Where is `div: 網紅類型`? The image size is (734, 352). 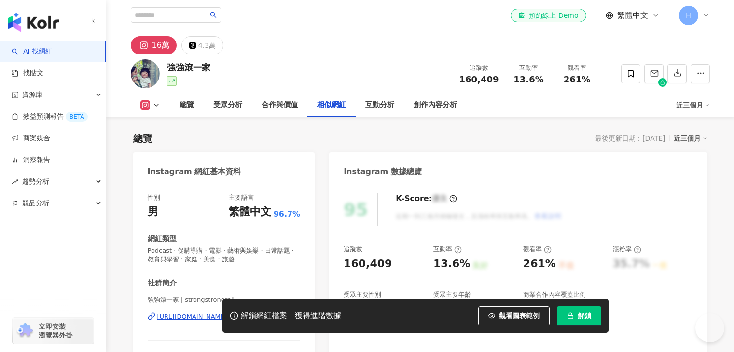 div: 網紅類型 is located at coordinates (162, 239).